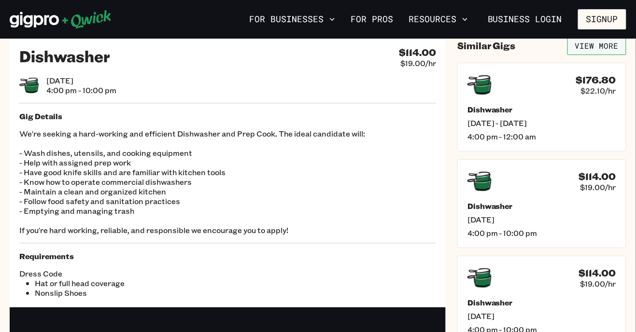 The width and height of the screenshot is (636, 332). Describe the element at coordinates (372, 19) in the screenshot. I see `a: For Pros` at that location.